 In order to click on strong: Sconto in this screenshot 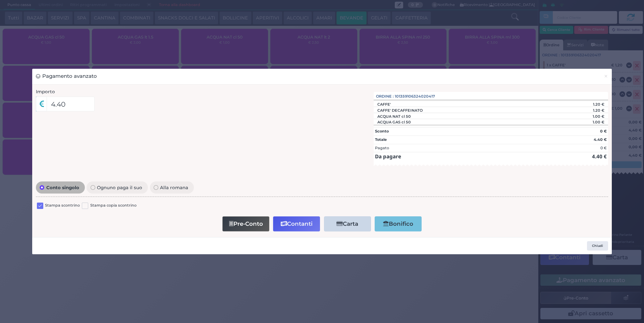, I will do `click(382, 131)`.